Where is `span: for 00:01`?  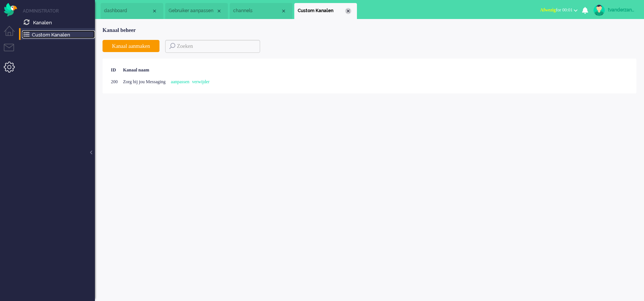
span: for 00:01 is located at coordinates (557, 10).